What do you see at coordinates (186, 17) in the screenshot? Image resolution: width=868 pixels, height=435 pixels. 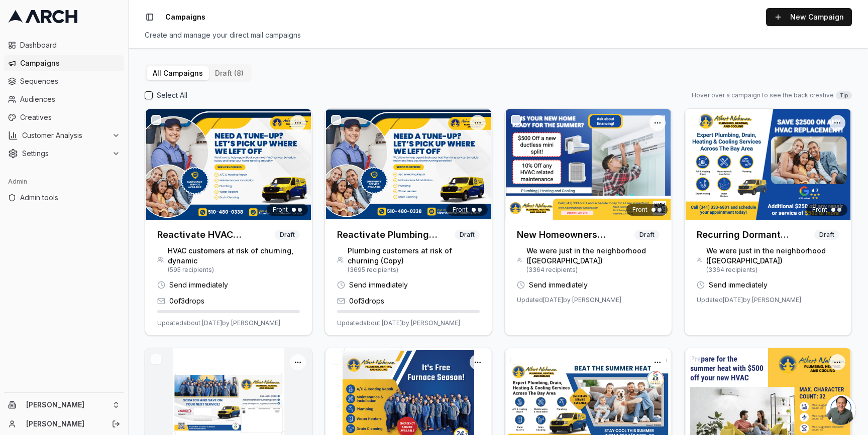 I see `nav: breadcrumb` at bounding box center [186, 17].